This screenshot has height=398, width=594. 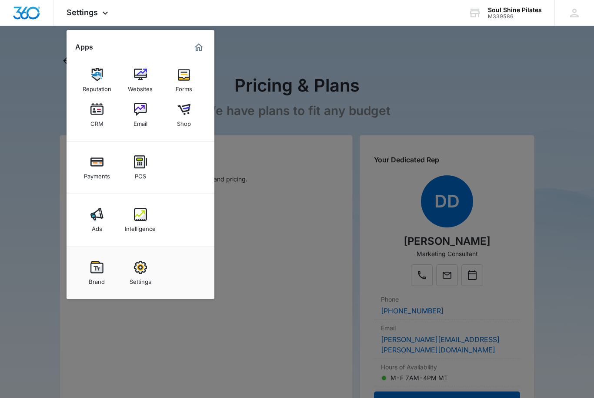 I want to click on div: Brand, so click(x=96, y=280).